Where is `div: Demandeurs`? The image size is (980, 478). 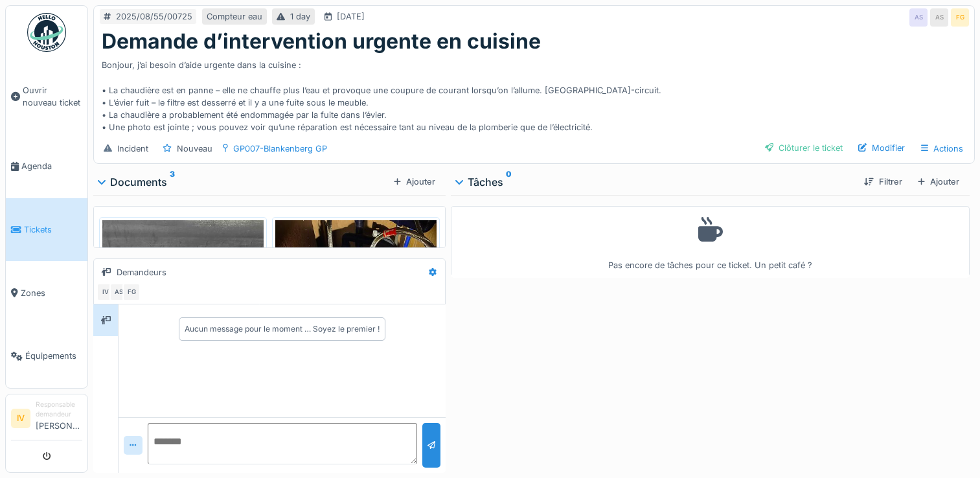
div: Demandeurs is located at coordinates (141, 272).